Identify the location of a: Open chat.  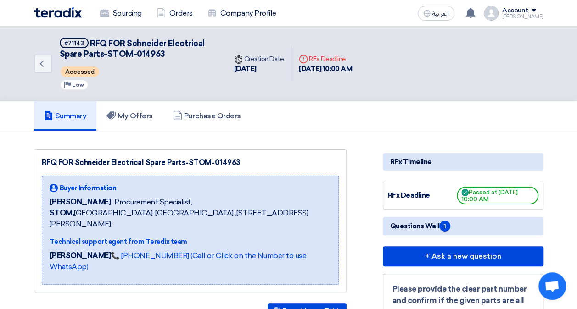
(552, 287).